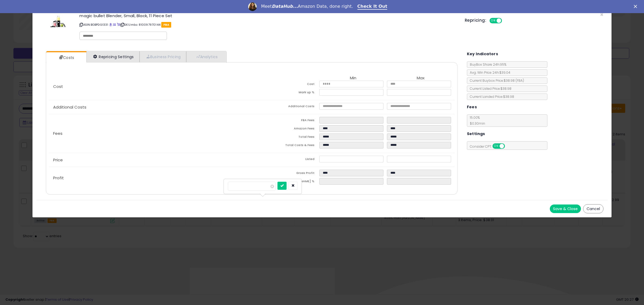 Image resolution: width=644 pixels, height=305 pixels. Describe the element at coordinates (285, 173) in the screenshot. I see `td: Gross Profit` at that location.